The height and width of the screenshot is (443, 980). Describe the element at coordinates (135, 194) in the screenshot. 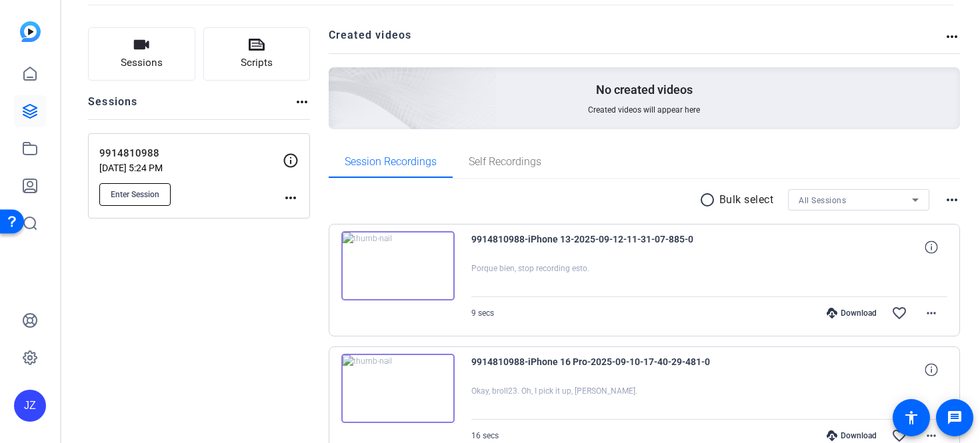

I see `span: Enter Session` at that location.